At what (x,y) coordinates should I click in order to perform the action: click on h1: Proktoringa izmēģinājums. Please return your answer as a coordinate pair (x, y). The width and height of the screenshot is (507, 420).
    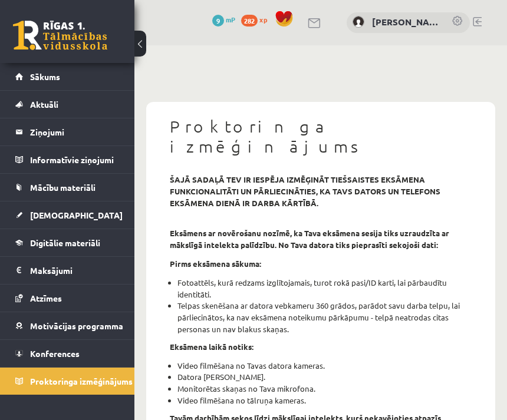
    Looking at the image, I should click on (321, 137).